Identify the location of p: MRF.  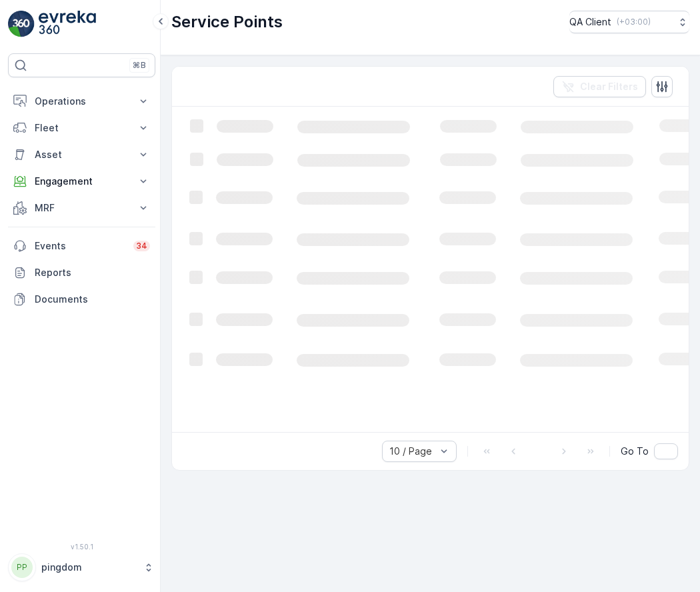
(82, 208).